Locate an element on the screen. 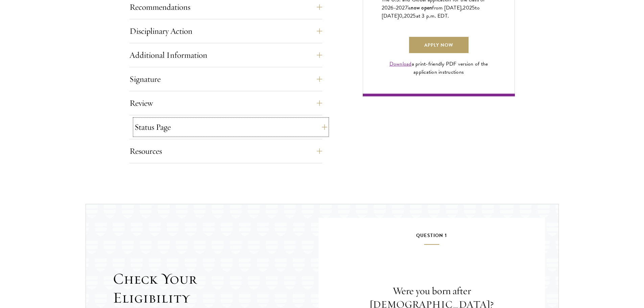 The image size is (644, 308). span: 0 is located at coordinates (401, 16).